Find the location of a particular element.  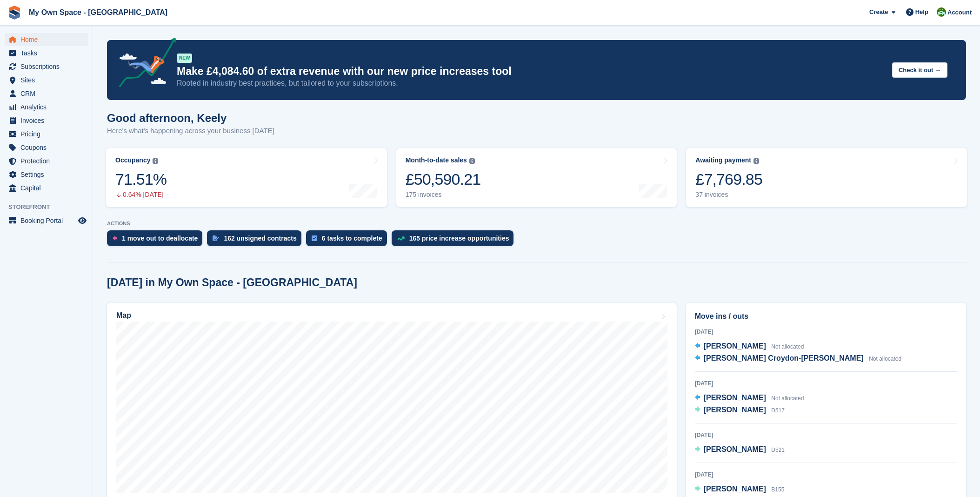

div: Month-to-date sales is located at coordinates (436, 160).